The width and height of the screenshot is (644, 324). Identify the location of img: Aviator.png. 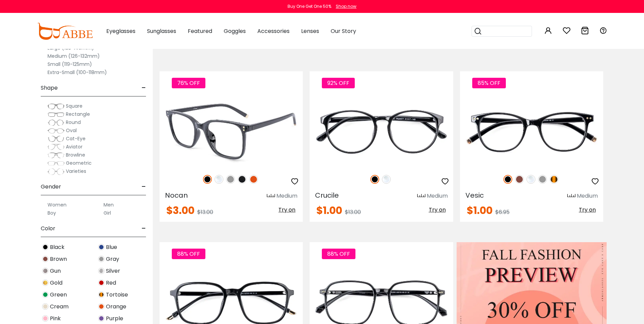
(56, 147).